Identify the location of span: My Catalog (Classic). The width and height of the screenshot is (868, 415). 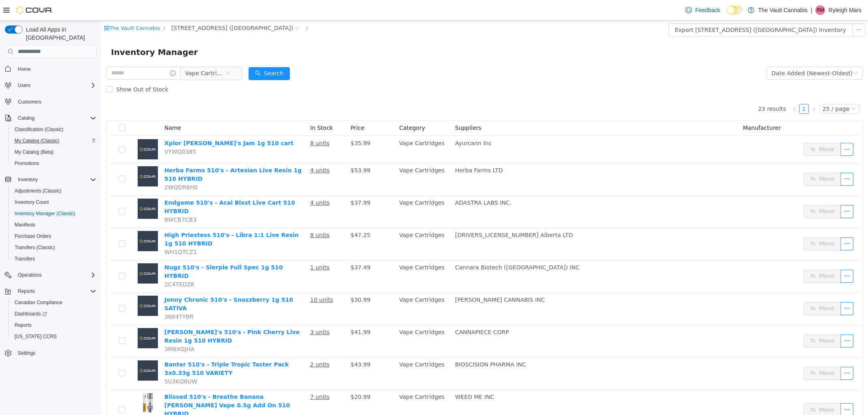
(37, 140).